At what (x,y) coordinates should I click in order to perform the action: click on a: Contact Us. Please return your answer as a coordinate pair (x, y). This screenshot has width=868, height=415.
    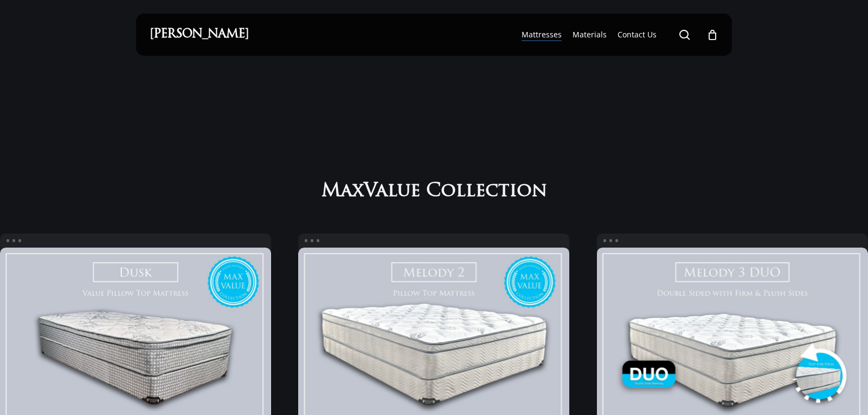
    Looking at the image, I should click on (637, 35).